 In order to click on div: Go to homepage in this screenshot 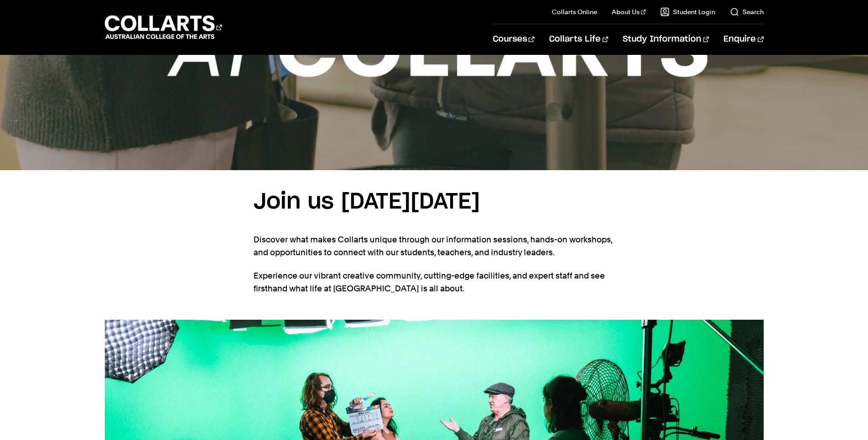, I will do `click(164, 27)`.